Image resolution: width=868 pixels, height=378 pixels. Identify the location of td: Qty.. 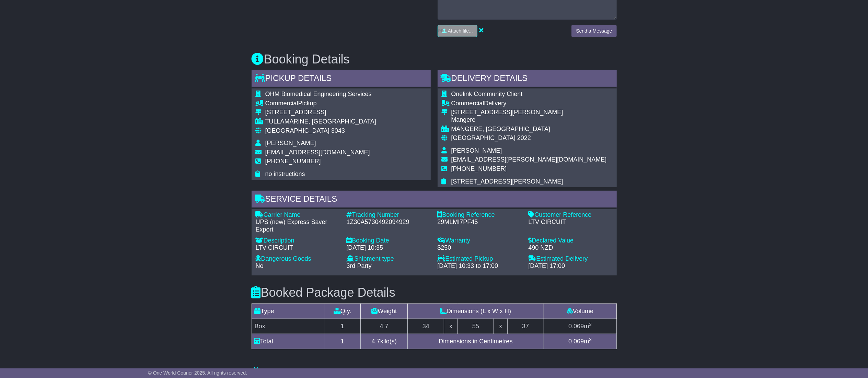
(343, 311).